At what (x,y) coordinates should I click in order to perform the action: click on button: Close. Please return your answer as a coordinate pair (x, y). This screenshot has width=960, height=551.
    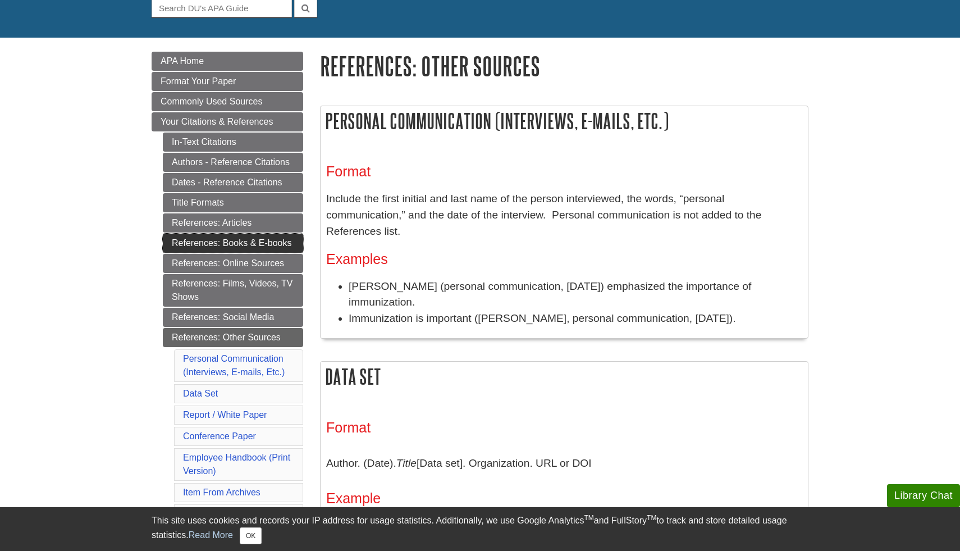
    Looking at the image, I should click on (251, 536).